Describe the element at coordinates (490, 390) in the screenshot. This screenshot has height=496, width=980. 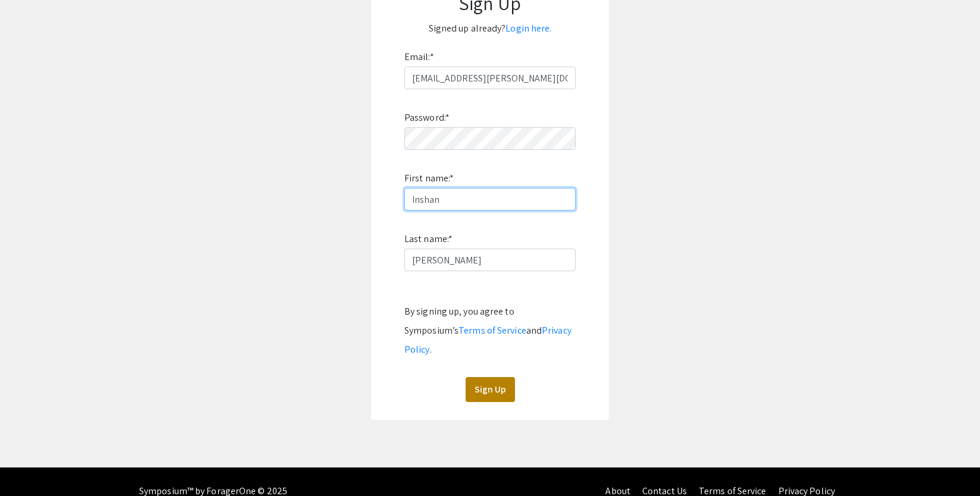
I see `button: Sign Up` at that location.